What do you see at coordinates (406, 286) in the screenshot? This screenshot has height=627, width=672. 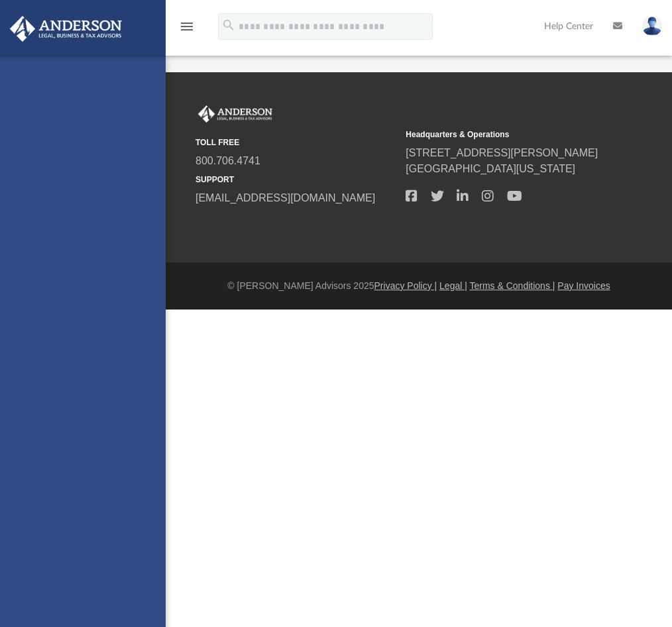 I see `a: Privacy Policy |` at bounding box center [406, 286].